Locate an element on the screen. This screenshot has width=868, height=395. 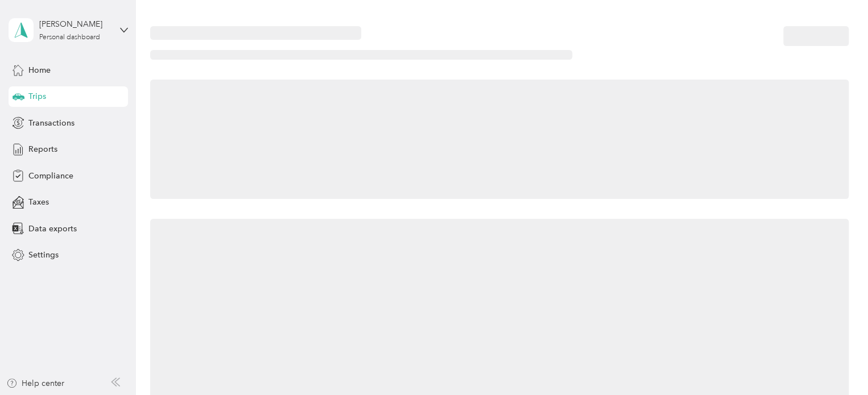
div: Personal dashboard is located at coordinates (69, 37).